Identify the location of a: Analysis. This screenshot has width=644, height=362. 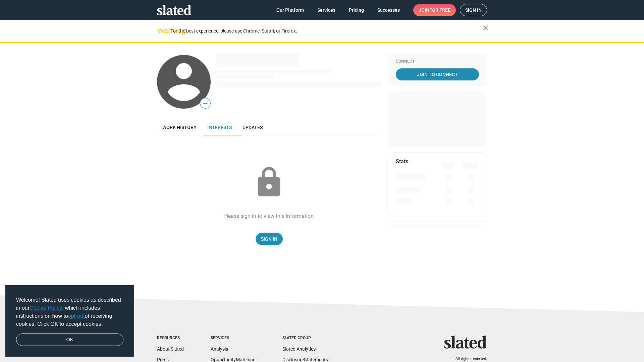
(219, 349).